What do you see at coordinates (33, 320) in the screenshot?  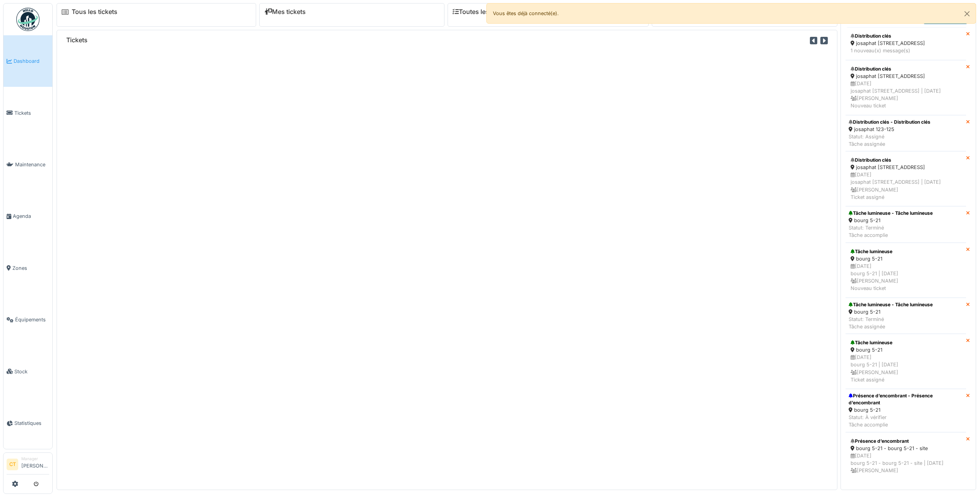 I see `span: Équipements` at bounding box center [33, 320].